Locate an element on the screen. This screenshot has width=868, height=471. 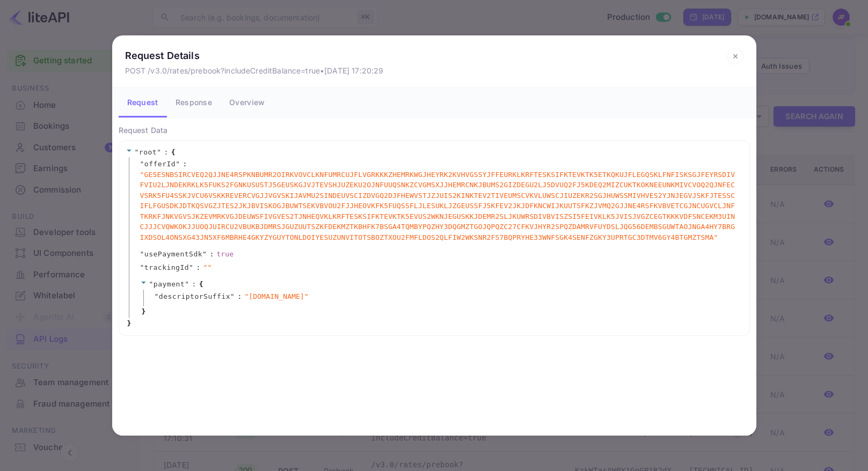
button: Request is located at coordinates (142, 103).